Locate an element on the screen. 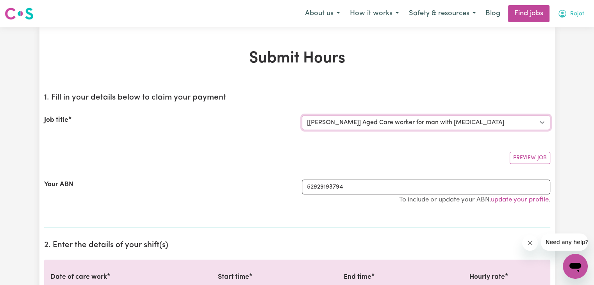 The image size is (594, 285). label: Your ABN is located at coordinates (59, 185).